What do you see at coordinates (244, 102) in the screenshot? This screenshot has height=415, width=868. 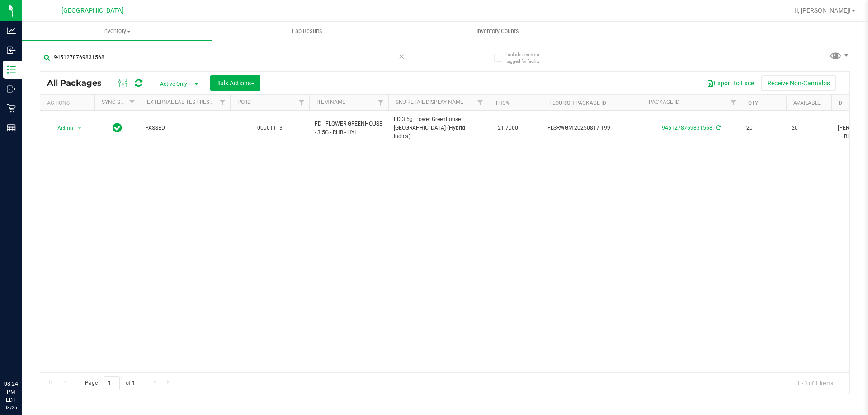 I see `a: PO ID` at bounding box center [244, 102].